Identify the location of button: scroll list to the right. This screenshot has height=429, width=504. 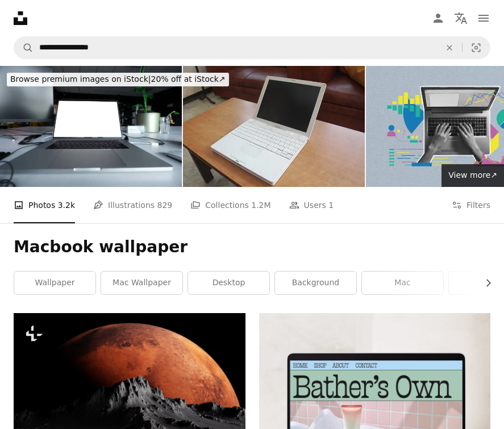
(484, 283).